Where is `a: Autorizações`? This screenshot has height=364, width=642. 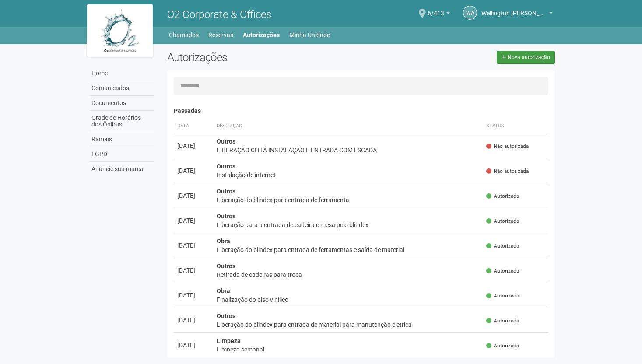 a: Autorizações is located at coordinates (261, 35).